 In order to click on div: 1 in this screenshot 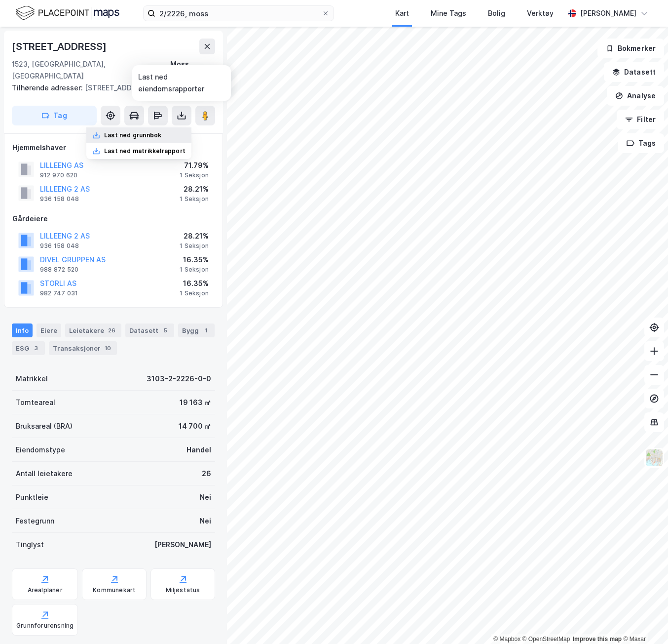, I will do `click(205, 330)`.